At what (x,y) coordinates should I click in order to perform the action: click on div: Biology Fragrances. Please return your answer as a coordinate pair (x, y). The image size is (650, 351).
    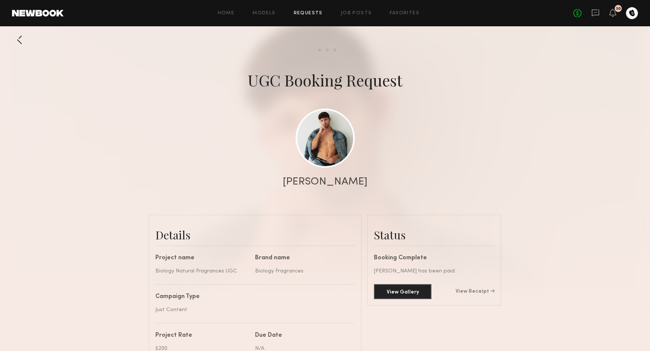
    Looking at the image, I should click on (302, 271).